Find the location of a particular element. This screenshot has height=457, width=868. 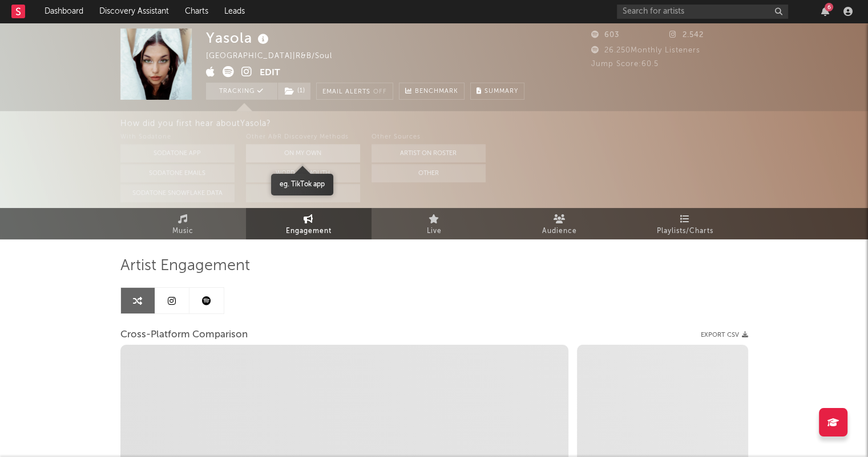

button: Artist on Roster is located at coordinates (429, 153).